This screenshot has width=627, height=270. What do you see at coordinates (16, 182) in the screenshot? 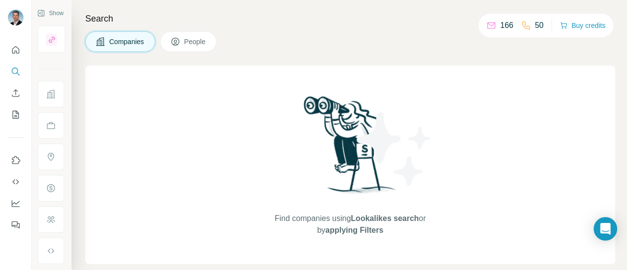
I see `button: Use Surfe API` at bounding box center [16, 182].